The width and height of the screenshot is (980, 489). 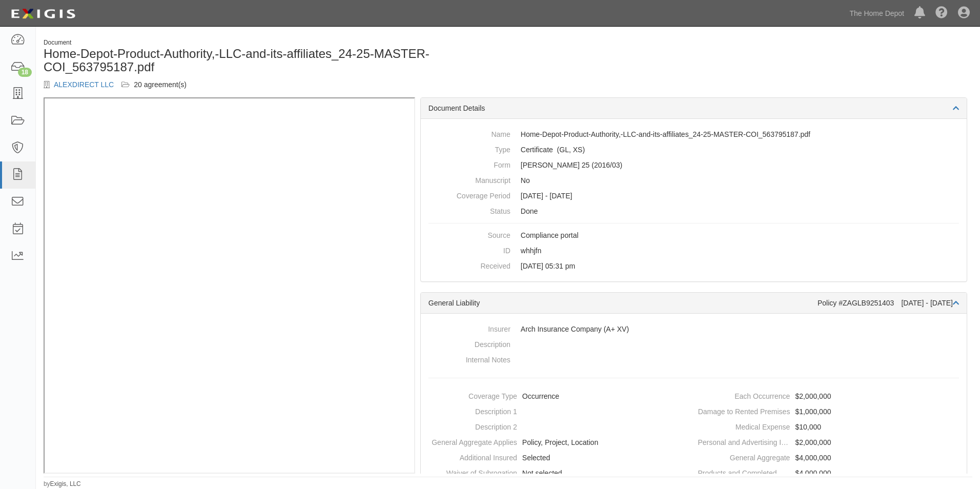 I want to click on dd: Policy, Project, Location, so click(x=557, y=443).